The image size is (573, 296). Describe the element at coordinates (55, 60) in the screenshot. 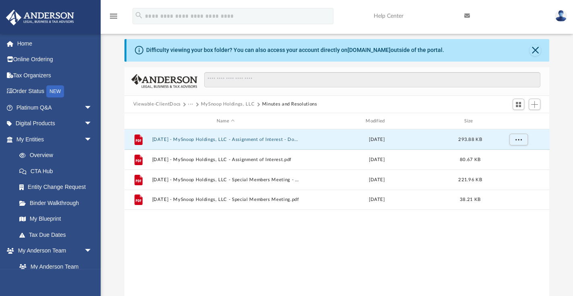

I see `a: Online Ordering` at that location.